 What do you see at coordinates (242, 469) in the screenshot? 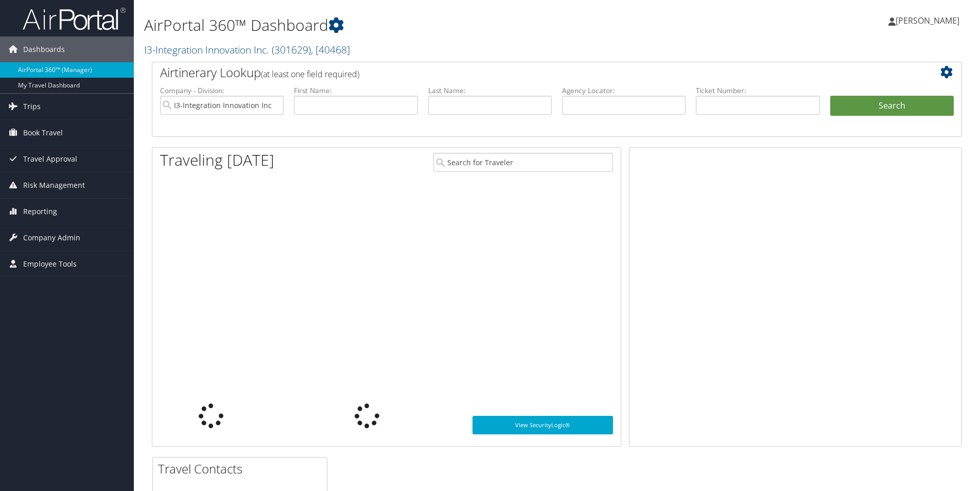
I see `h2: Travel Contacts` at bounding box center [242, 469].